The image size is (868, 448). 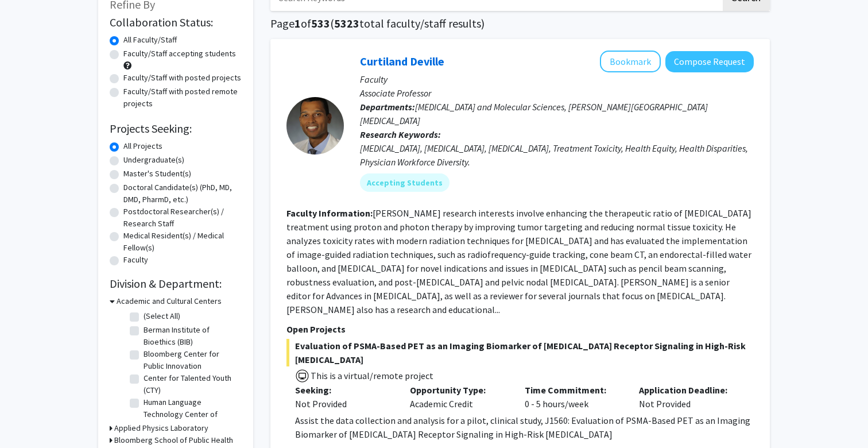 I want to click on h3: Bloomberg School of Public Health, so click(x=173, y=439).